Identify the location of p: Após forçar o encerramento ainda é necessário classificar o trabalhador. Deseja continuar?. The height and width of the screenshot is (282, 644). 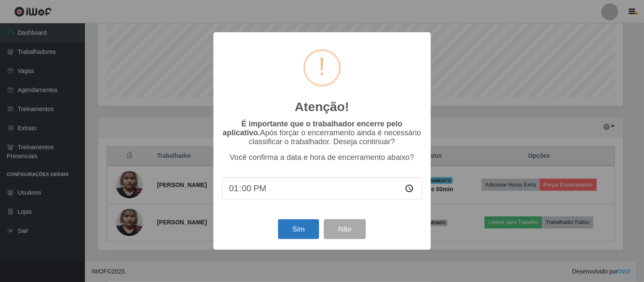
(322, 133).